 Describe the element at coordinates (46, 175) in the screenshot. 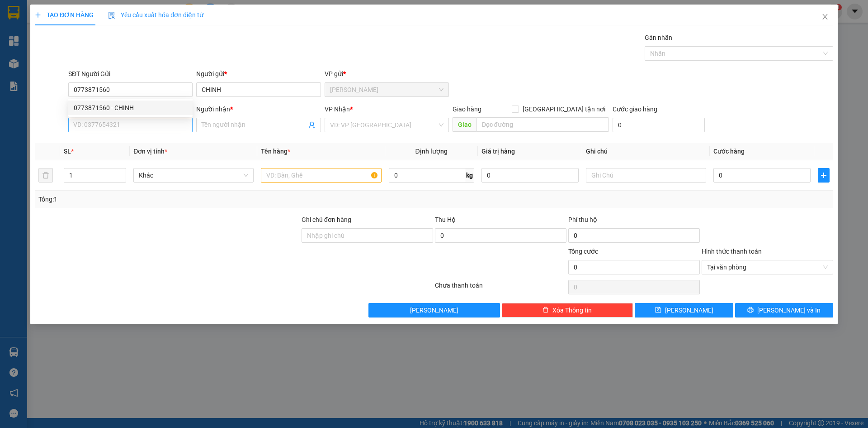

I see `button: delete` at that location.